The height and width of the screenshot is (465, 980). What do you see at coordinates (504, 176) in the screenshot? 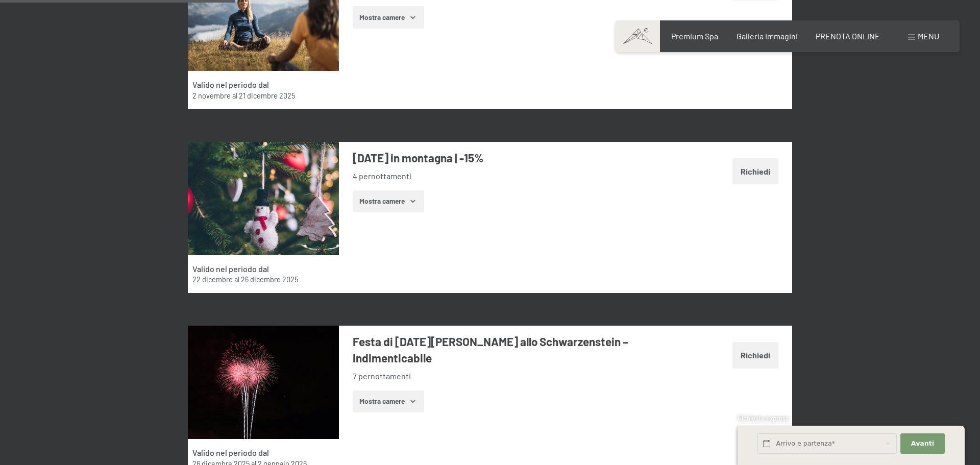
I see `li: 4 pernottamenti` at bounding box center [504, 176].